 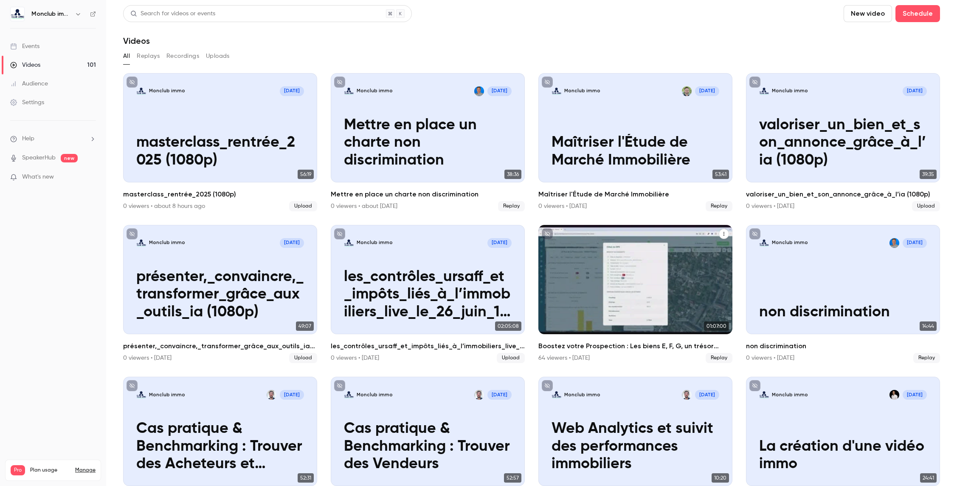 I want to click on img: Maîtriser l'Étude de Marché Immobilière, so click(x=556, y=91).